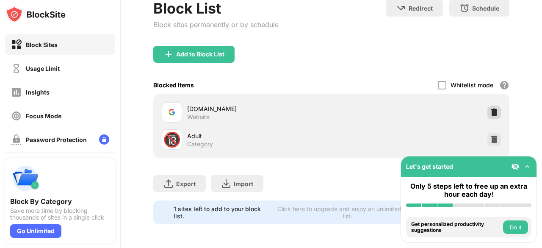  I want to click on img: focus-off.svg, so click(16, 116).